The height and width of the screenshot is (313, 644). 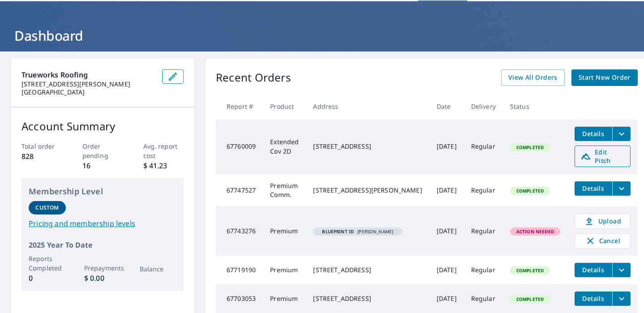 What do you see at coordinates (285, 106) in the screenshot?
I see `th: Product` at bounding box center [285, 106].